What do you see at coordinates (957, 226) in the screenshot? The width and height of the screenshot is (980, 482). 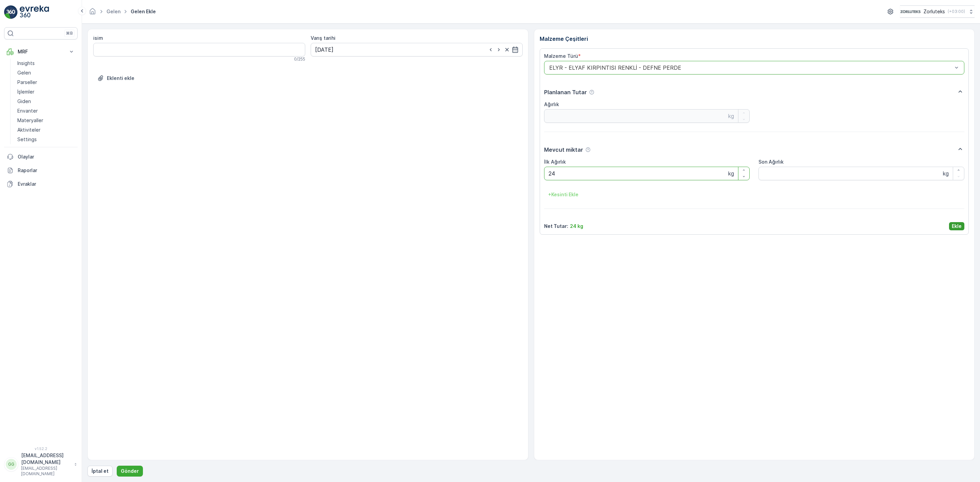 I see `p: Ekle` at bounding box center [957, 226].